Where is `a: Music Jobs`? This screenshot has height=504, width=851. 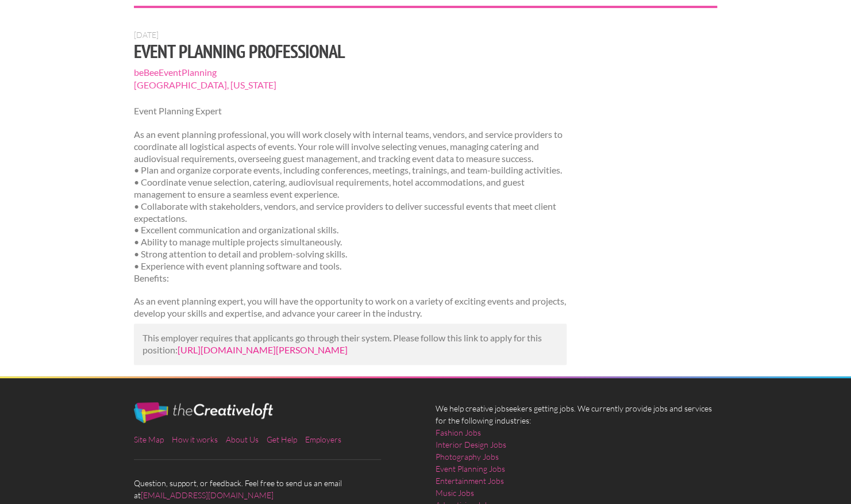 a: Music Jobs is located at coordinates (454, 492).